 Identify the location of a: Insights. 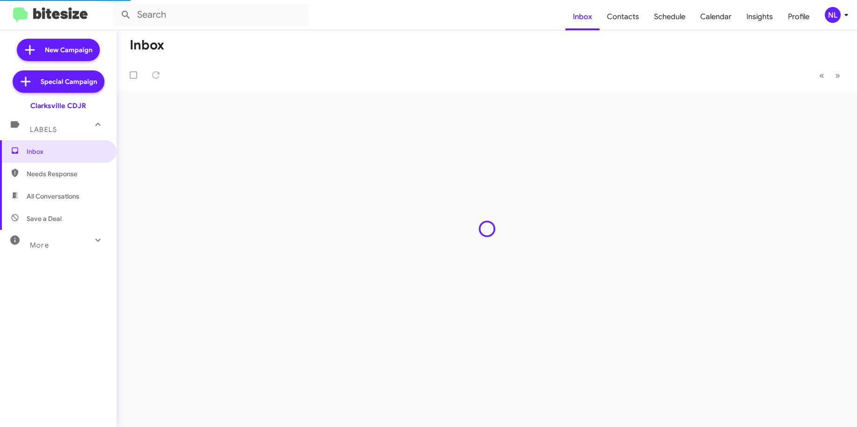
(760, 17).